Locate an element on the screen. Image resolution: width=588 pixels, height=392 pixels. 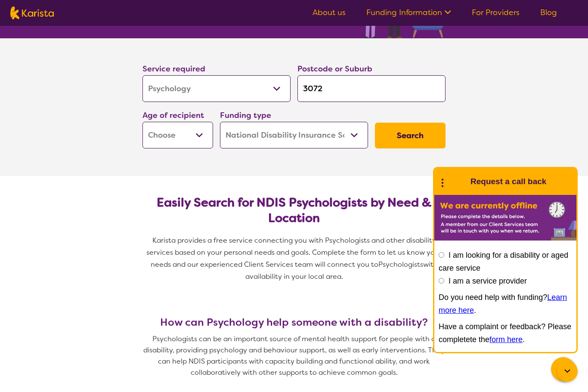
p: Have a complaint or feedback? Please completete the . is located at coordinates (505, 333).